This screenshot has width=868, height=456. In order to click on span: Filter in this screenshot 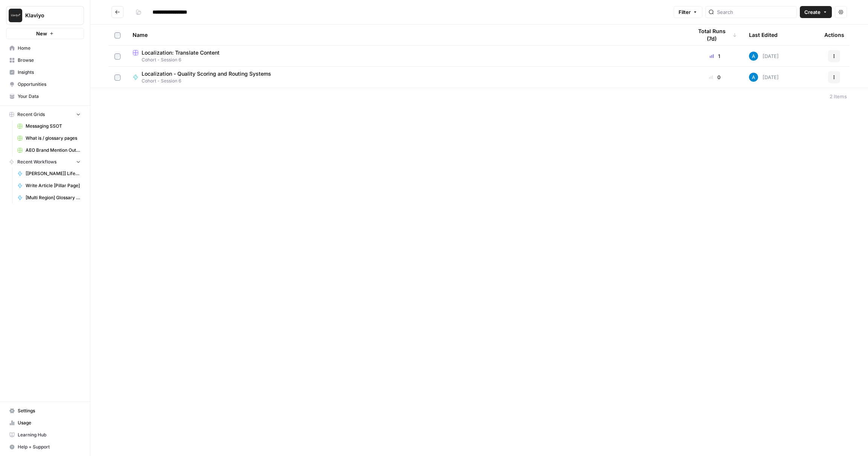, I will do `click(685, 12)`.